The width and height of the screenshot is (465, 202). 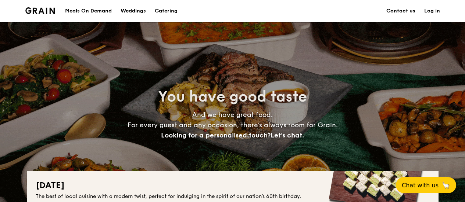 I want to click on a: Logotype, so click(x=40, y=11).